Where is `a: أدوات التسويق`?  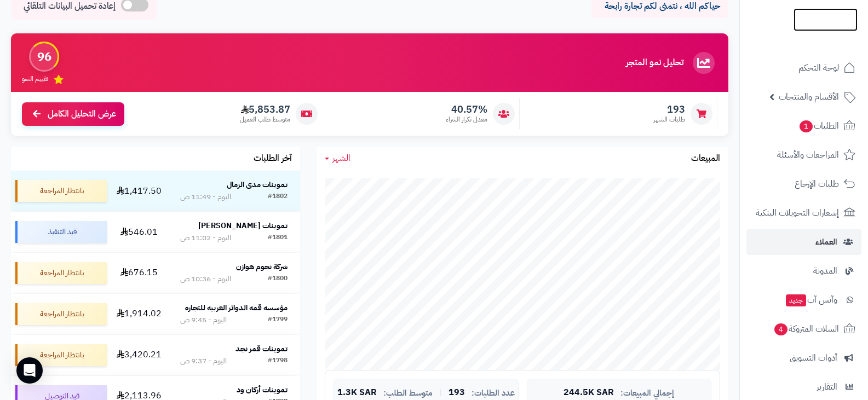 a: أدوات التسويق is located at coordinates (804, 358).